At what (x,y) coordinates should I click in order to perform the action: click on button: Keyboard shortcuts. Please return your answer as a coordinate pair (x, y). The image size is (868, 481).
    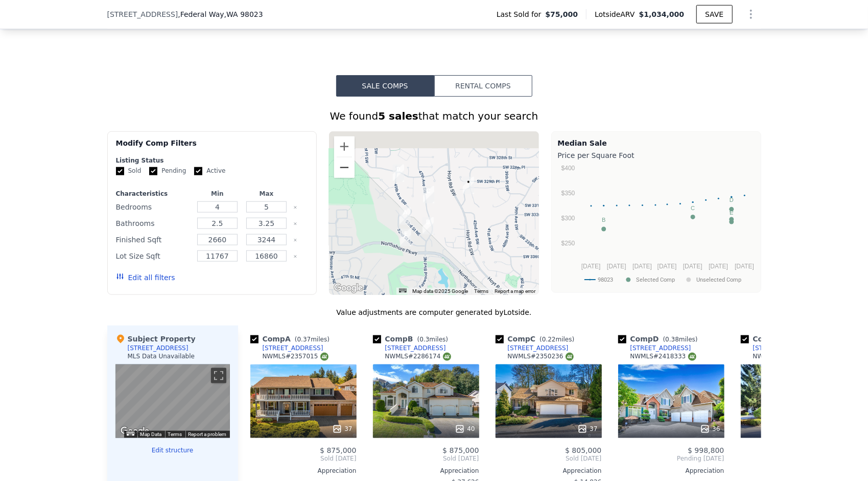
    Looking at the image, I should click on (402, 290).